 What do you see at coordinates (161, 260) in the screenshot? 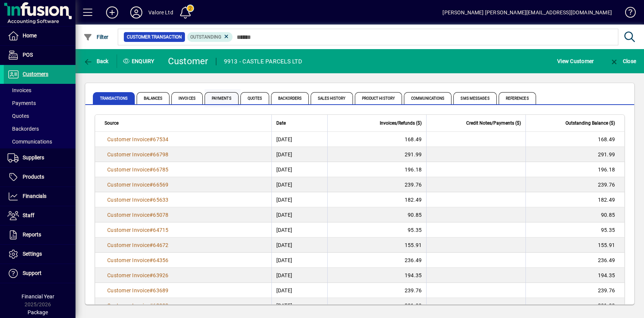
I see `span: 64356` at bounding box center [161, 260].